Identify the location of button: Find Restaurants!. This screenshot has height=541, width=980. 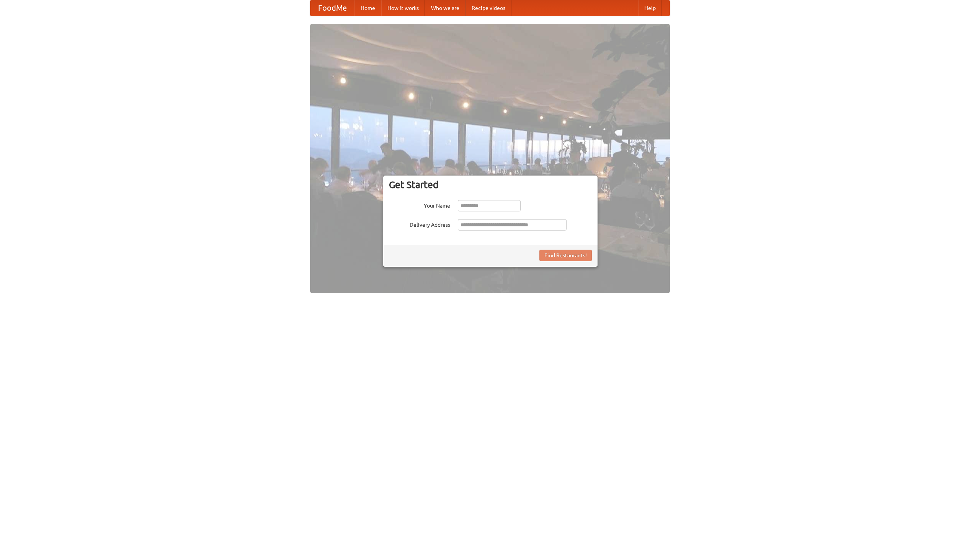
(565, 255).